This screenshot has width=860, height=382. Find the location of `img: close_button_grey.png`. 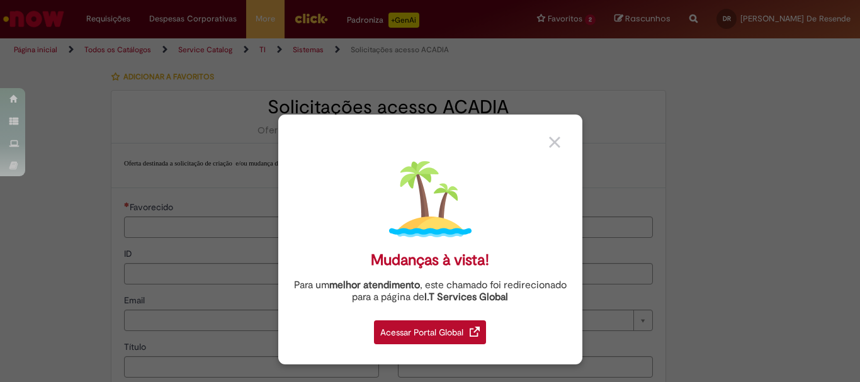

img: close_button_grey.png is located at coordinates (555, 142).